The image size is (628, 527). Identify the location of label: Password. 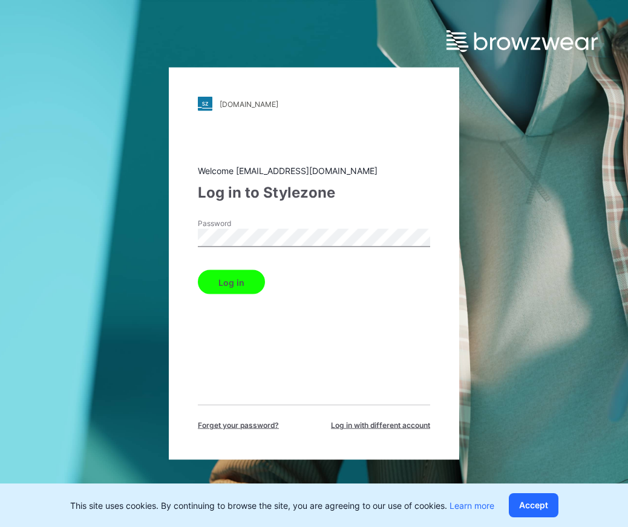
(240, 224).